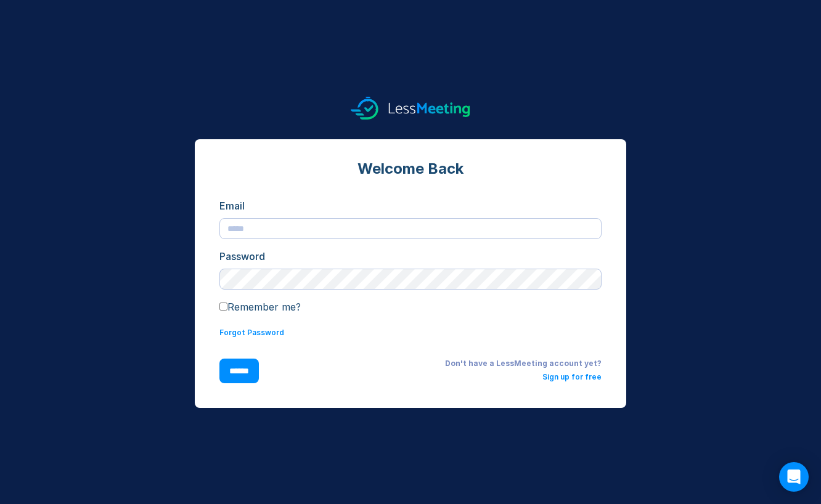 This screenshot has height=504, width=821. What do you see at coordinates (410, 256) in the screenshot?
I see `div: Password` at bounding box center [410, 256].